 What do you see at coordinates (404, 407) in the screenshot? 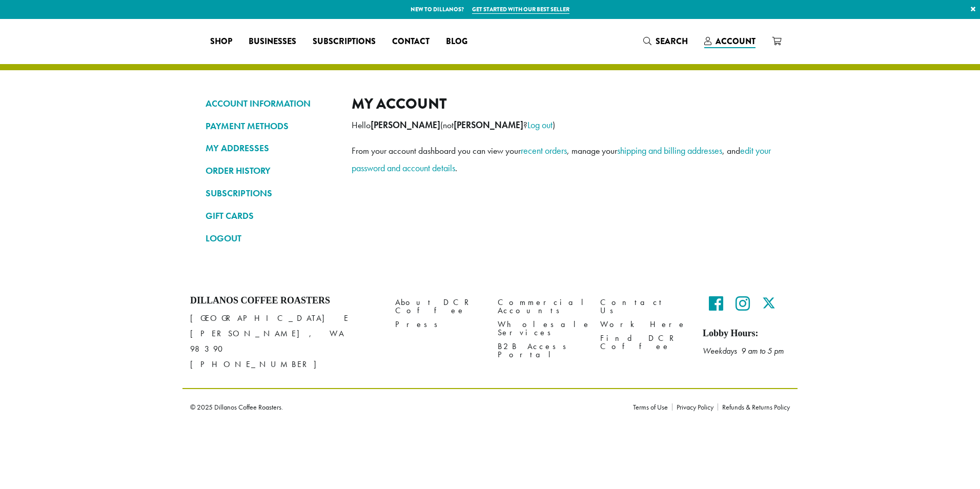
I see `p: © 2025 Dillanos Coffee Roasters.` at bounding box center [404, 407].